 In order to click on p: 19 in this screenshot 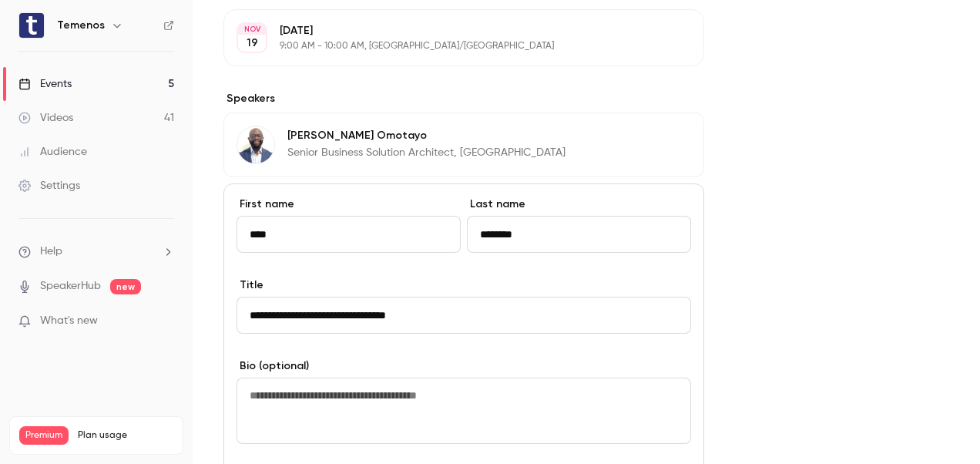, I will do `click(251, 44)`.